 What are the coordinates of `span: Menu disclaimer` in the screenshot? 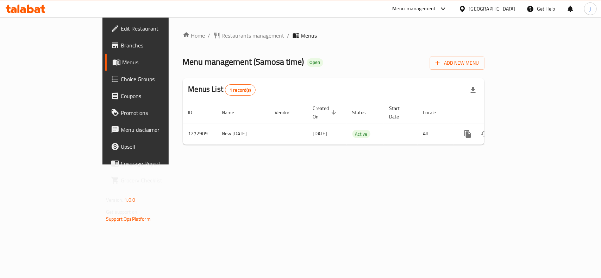 It's located at (159, 130).